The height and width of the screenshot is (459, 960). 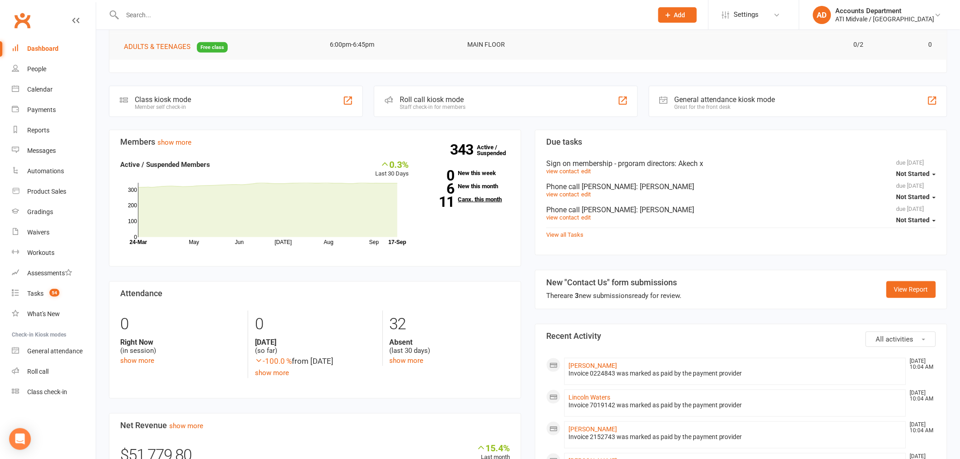 I want to click on a: Reports, so click(x=54, y=130).